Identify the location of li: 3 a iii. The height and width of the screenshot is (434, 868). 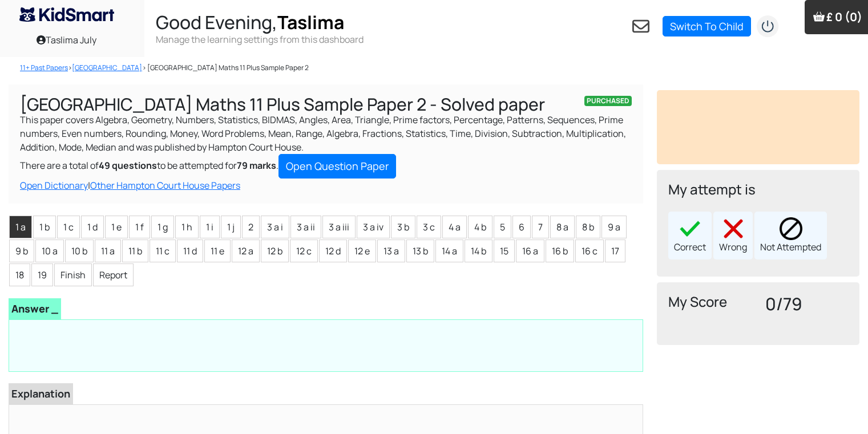
(339, 227).